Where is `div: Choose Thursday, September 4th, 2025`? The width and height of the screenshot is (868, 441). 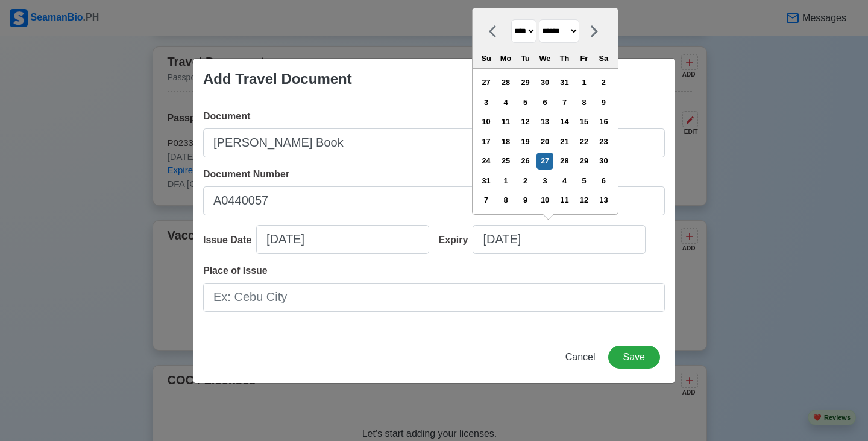 div: Choose Thursday, September 4th, 2025 is located at coordinates (564, 180).